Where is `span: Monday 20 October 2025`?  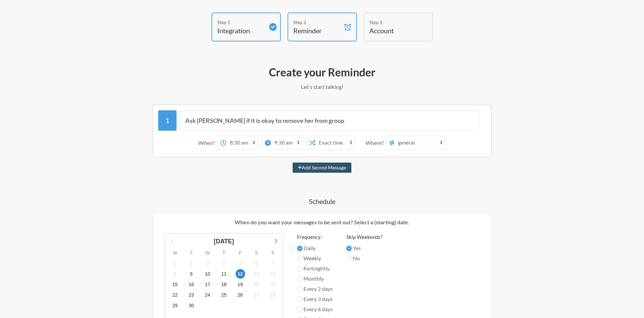
span: Monday 20 October 2025 is located at coordinates (256, 285).